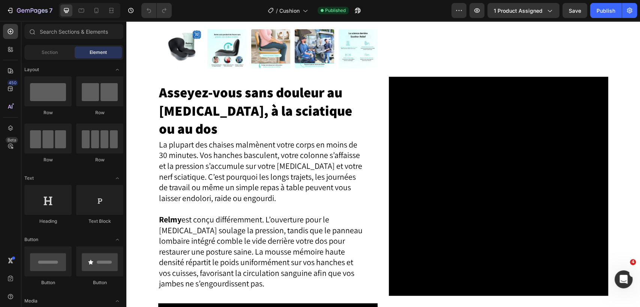 This screenshot has height=307, width=640. Describe the element at coordinates (100, 222) in the screenshot. I see `div: Text Block` at that location.